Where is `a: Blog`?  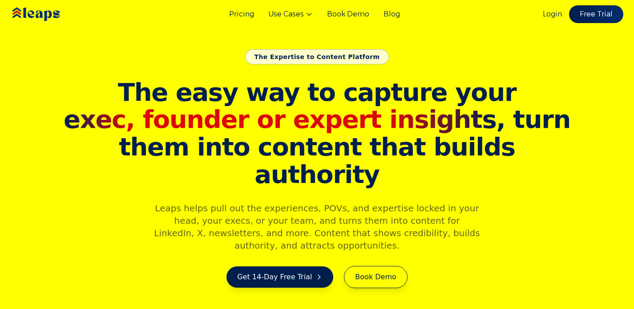
a: Blog is located at coordinates (391, 14).